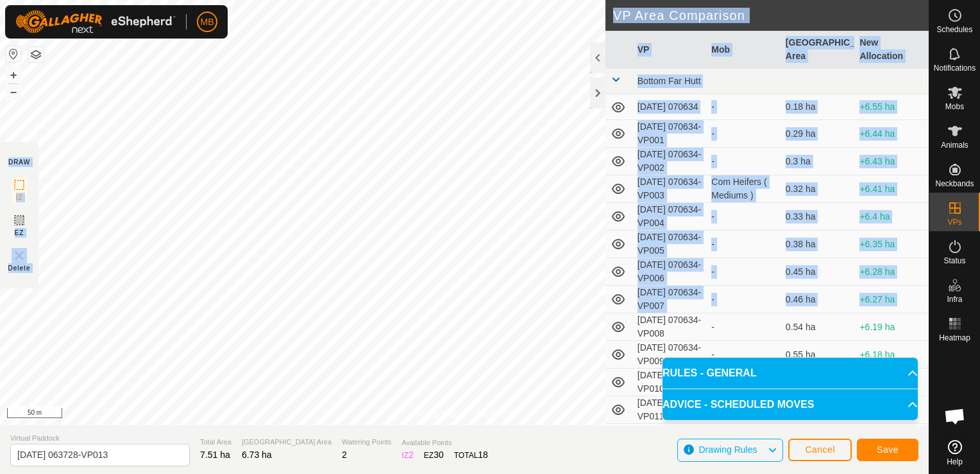  I want to click on span: ADVICE - SCHEDULED MOVES, so click(739, 405).